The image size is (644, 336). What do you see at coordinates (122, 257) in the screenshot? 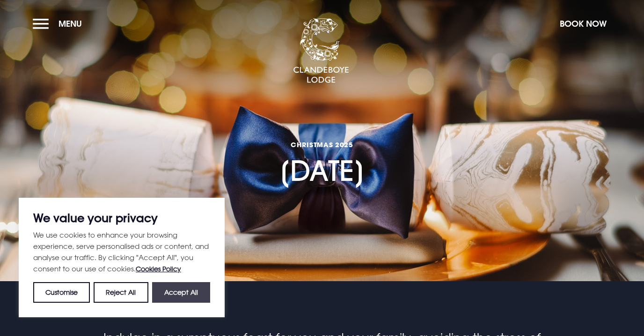
I see `div: We value your privacy` at bounding box center [122, 257].